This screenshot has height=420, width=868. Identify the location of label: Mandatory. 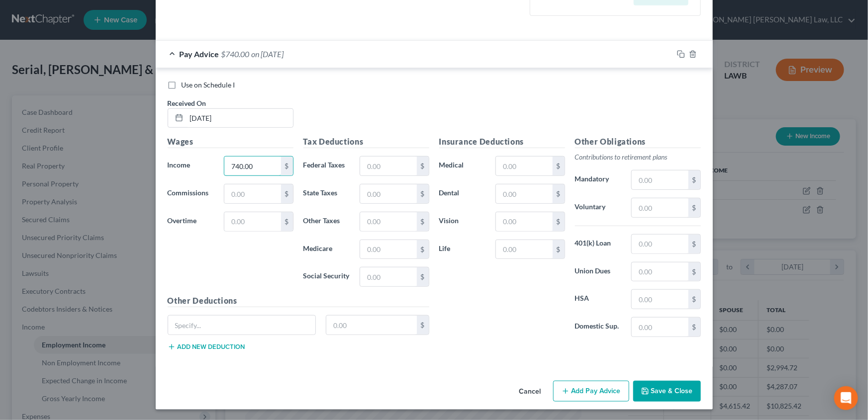
(599, 180).